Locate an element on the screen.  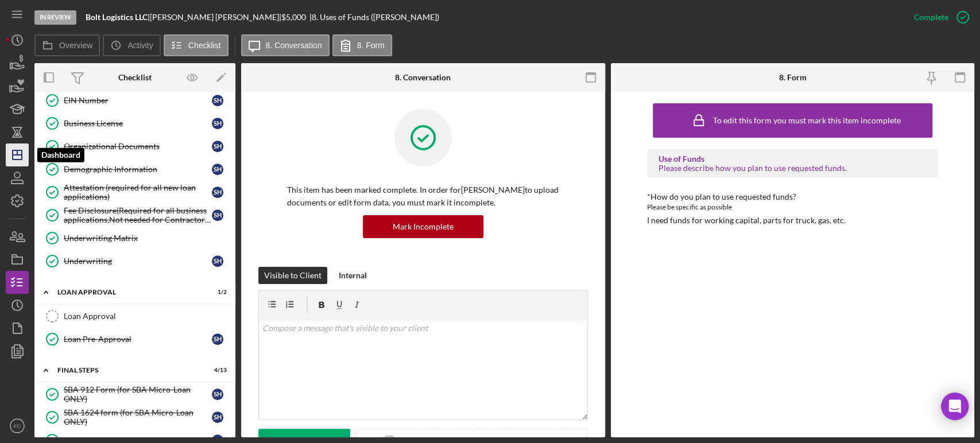
div: *How do you plan to use requested funds? is located at coordinates (792, 197).